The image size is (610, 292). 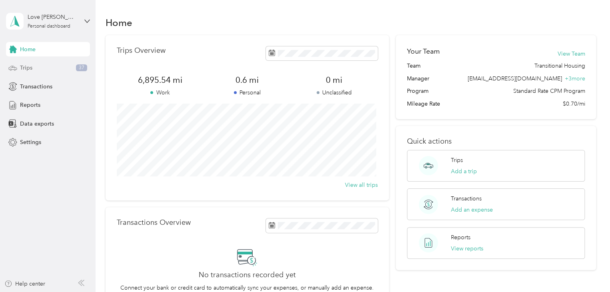 What do you see at coordinates (334, 92) in the screenshot?
I see `p: Unclassified` at bounding box center [334, 92].